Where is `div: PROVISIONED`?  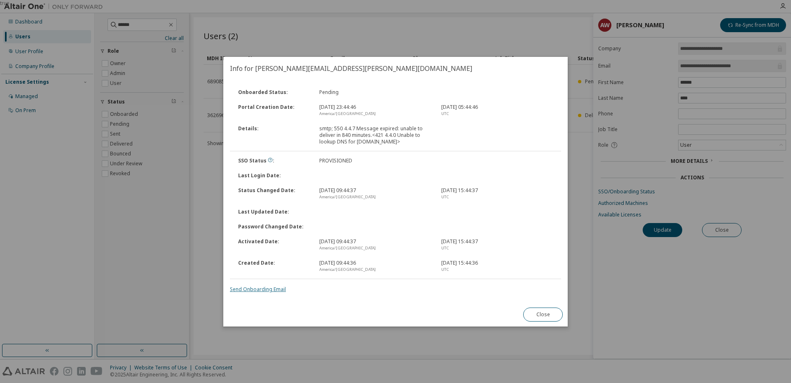 div: PROVISIONED is located at coordinates (375, 161).